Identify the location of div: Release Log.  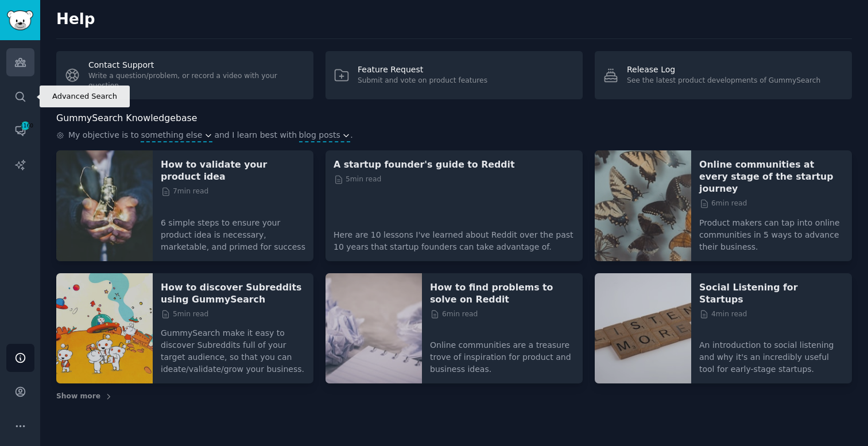
(724, 70).